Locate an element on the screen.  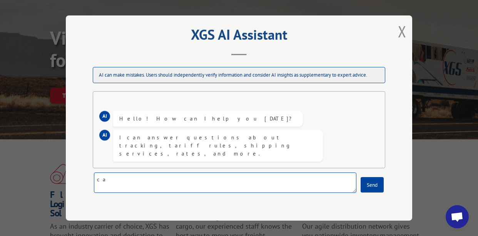
div: I can answer questions about tracking, tariff rules, shipping services, rates, and more. is located at coordinates (218, 146).